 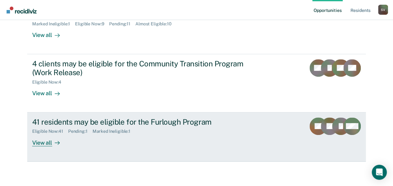 I want to click on a: 41 residents may be eligible for the Furlough ProgramEligible Now:41Pending:1Marked Ineligible:1V..., so click(x=196, y=137).